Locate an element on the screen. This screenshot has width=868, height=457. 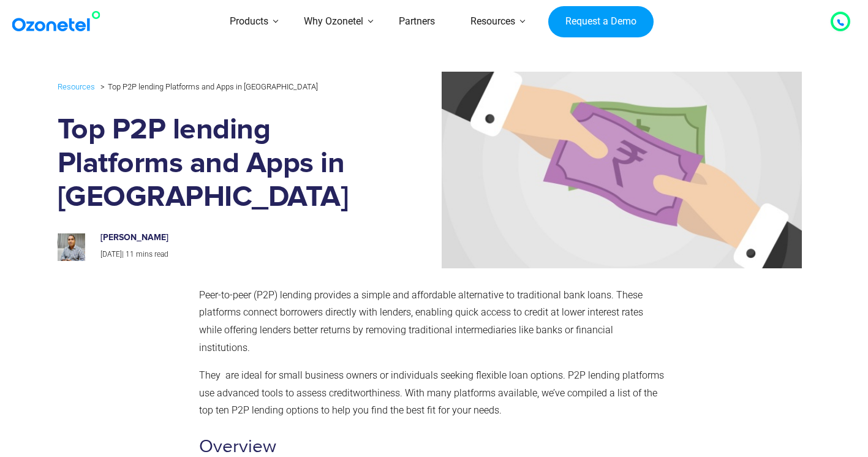
a: Resources is located at coordinates (76, 86).